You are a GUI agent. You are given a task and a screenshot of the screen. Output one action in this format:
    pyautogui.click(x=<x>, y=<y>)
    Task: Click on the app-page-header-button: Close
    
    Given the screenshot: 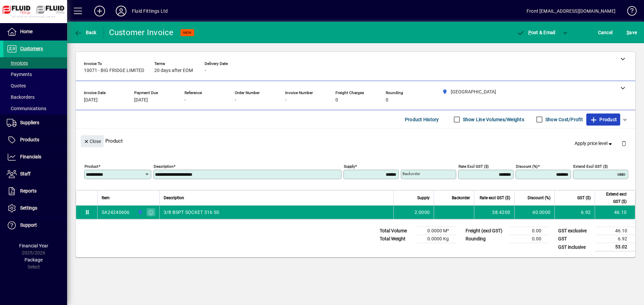 What is the action you would take?
    pyautogui.click(x=92, y=141)
    